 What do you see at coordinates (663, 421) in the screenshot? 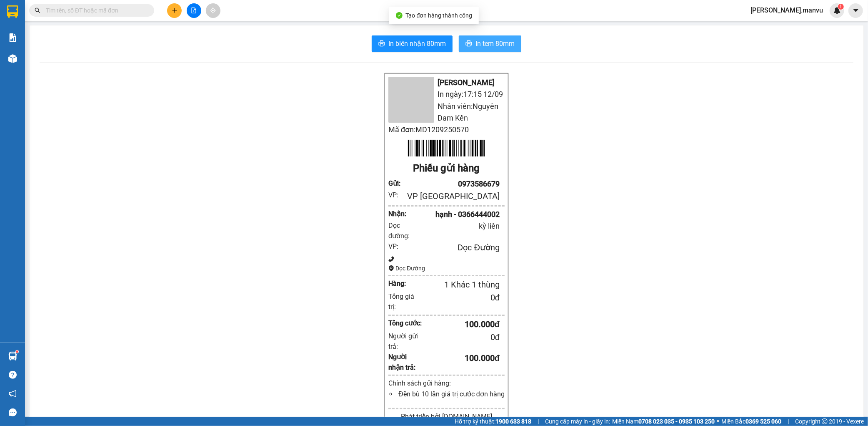
I see `span: Miền Nam` at bounding box center [663, 421].